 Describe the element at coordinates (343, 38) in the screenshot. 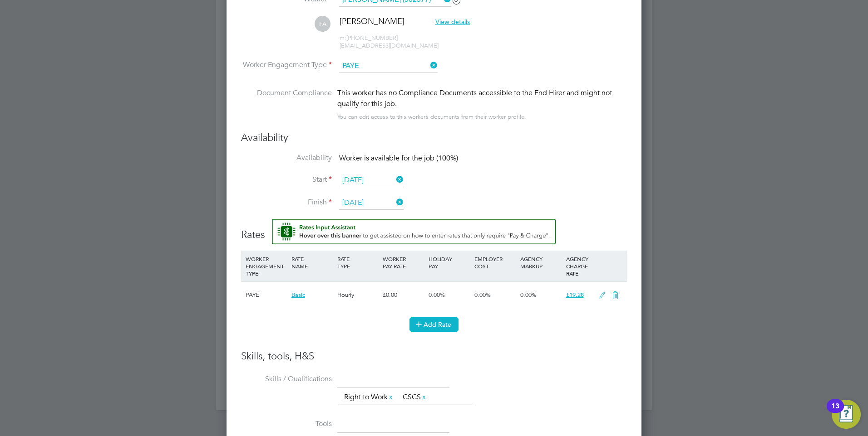

I see `span: m:` at that location.